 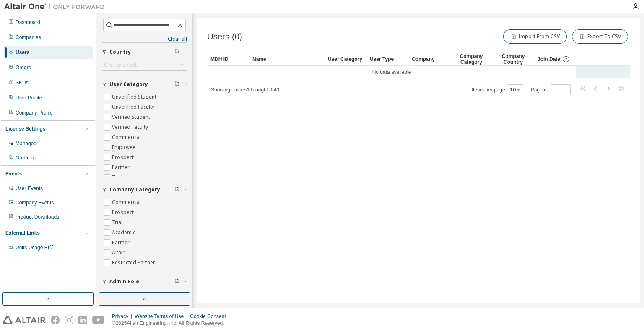 What do you see at coordinates (26, 144) in the screenshot?
I see `div: Managed` at bounding box center [26, 144].